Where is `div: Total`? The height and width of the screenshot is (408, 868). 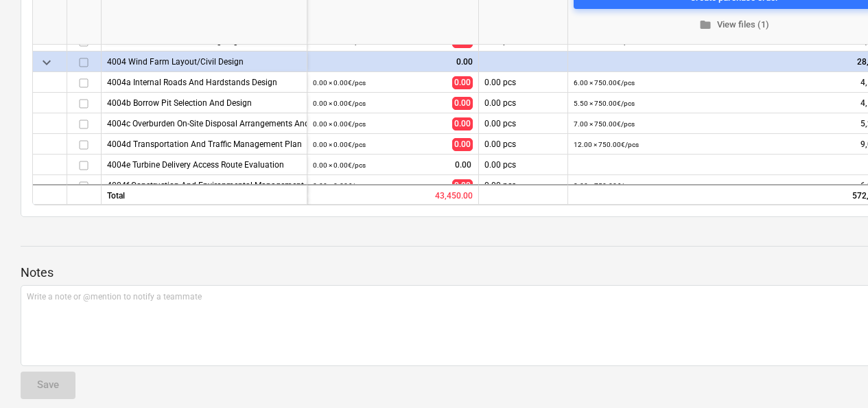
div: Total is located at coordinates (205, 194).